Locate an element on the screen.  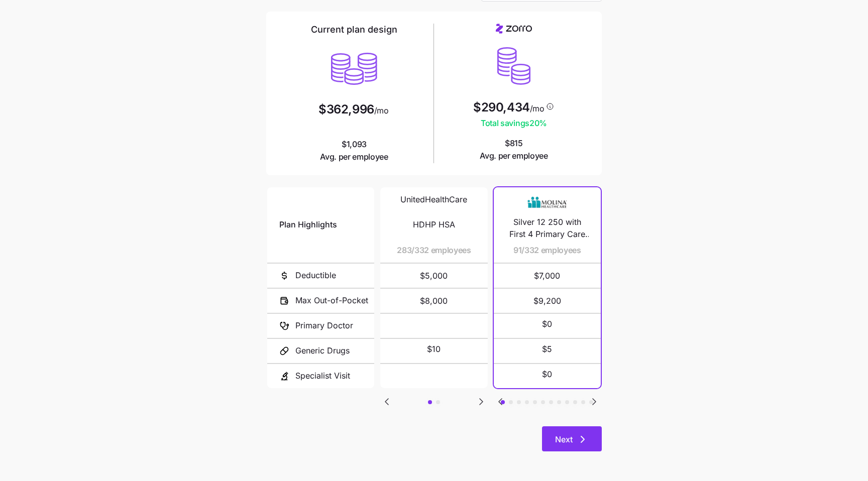
span: $8,000 is located at coordinates (433, 301).